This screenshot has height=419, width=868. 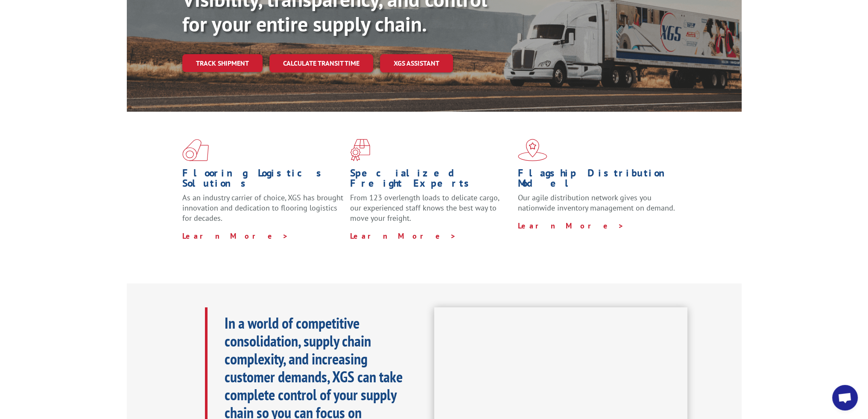 What do you see at coordinates (430, 180) in the screenshot?
I see `h1: Specialized Freight Experts` at bounding box center [430, 180].